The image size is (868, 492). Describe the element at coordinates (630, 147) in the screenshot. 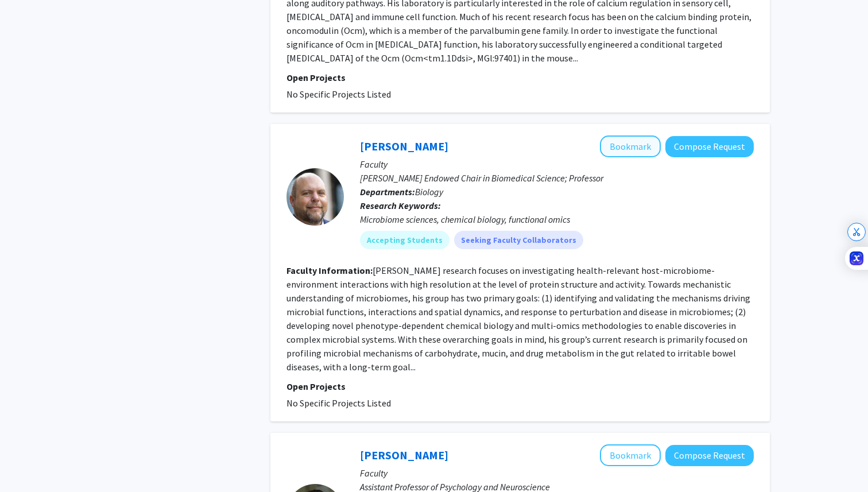

I see `button: Add Aaron Wright to Bookmarks` at that location.